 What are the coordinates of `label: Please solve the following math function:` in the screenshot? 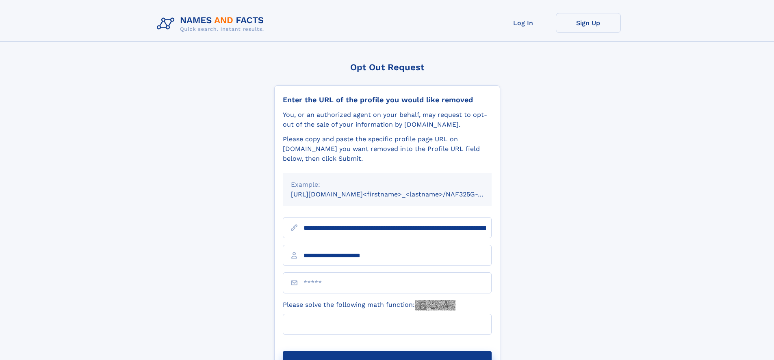 It's located at (369, 305).